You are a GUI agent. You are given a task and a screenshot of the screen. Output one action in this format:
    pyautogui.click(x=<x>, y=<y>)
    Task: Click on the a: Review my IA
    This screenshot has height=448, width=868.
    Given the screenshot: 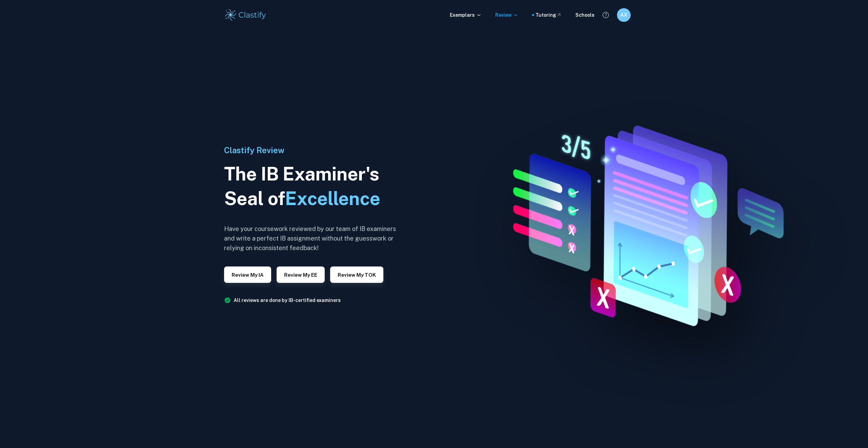 What is the action you would take?
    pyautogui.click(x=247, y=274)
    